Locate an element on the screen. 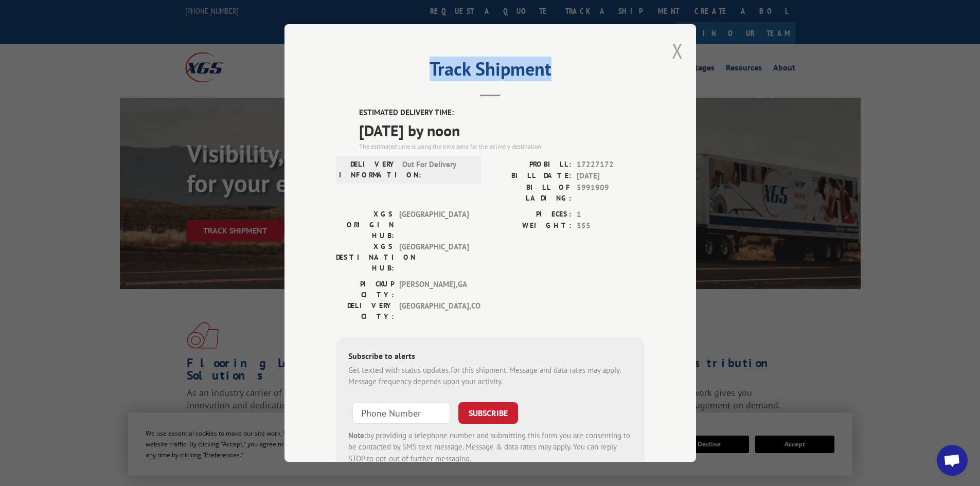 This screenshot has height=486, width=980. div: by providing a telephone number and submitting this form you are consenting to be contacted by SM... is located at coordinates (490, 448).